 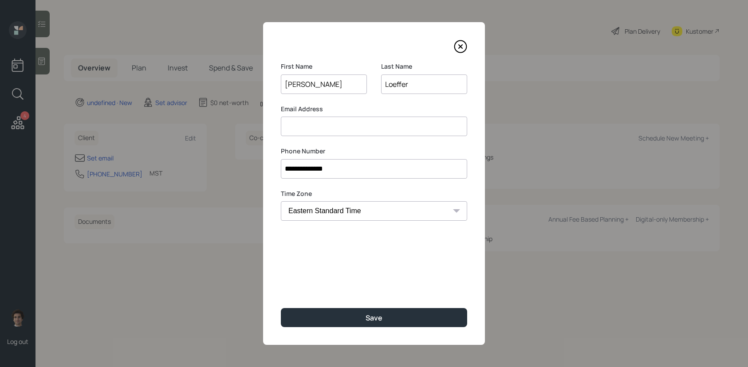 What do you see at coordinates (324, 67) in the screenshot?
I see `label: First Name` at bounding box center [324, 67].